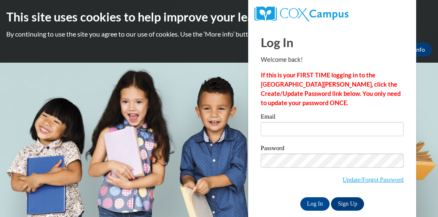  I want to click on h1: Log In, so click(332, 42).